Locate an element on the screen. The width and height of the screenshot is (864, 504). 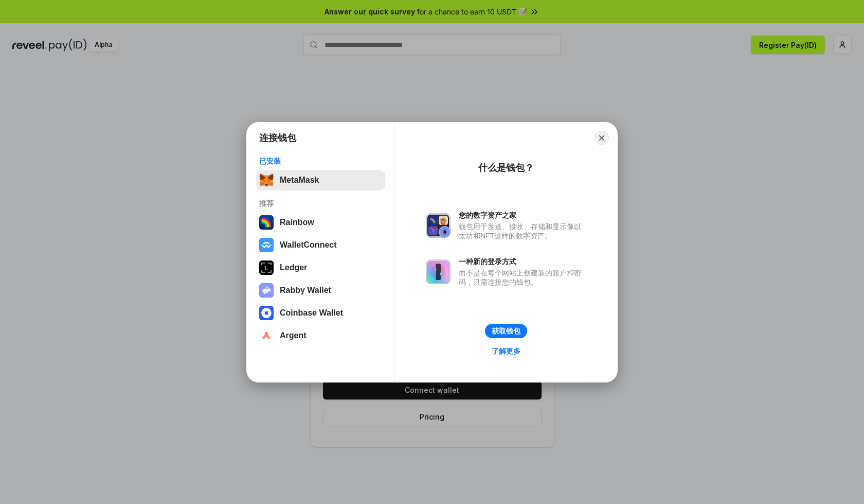
button: Close is located at coordinates (602, 138).